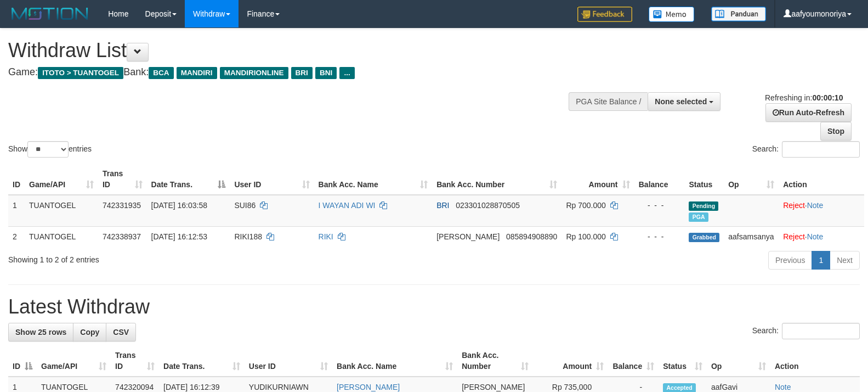 This screenshot has height=392, width=868. Describe the element at coordinates (326, 73) in the screenshot. I see `span: BNI` at that location.